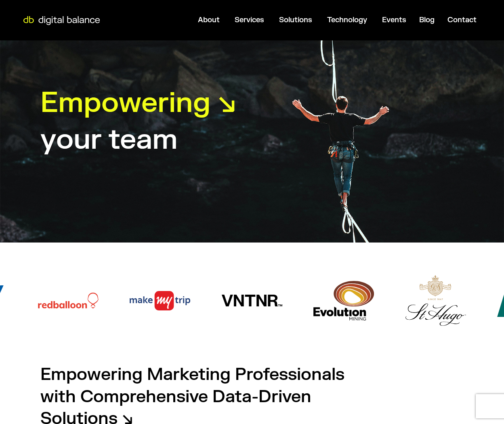 Image resolution: width=504 pixels, height=424 pixels. What do you see at coordinates (427, 20) in the screenshot?
I see `a: Blog` at bounding box center [427, 20].